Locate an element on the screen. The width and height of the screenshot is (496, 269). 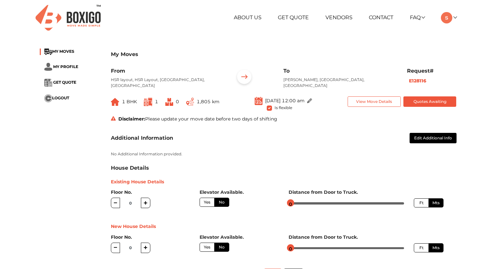
span: LOGOUT is located at coordinates (61, 98).